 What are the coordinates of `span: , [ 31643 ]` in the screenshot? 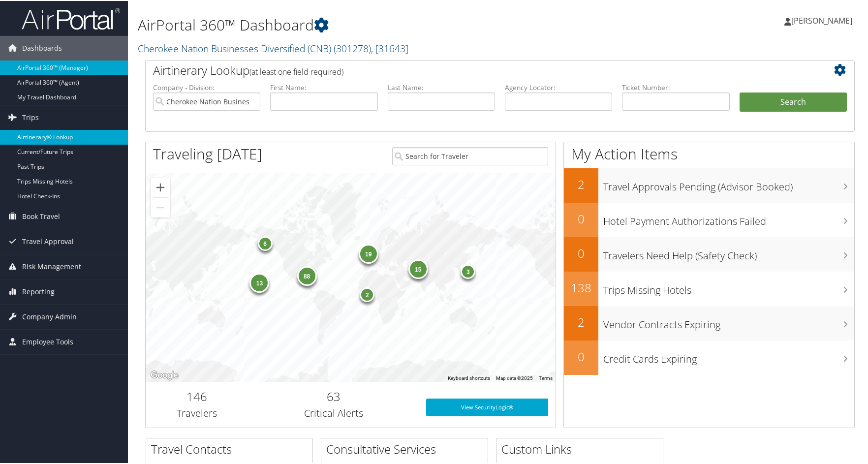 It's located at (390, 47).